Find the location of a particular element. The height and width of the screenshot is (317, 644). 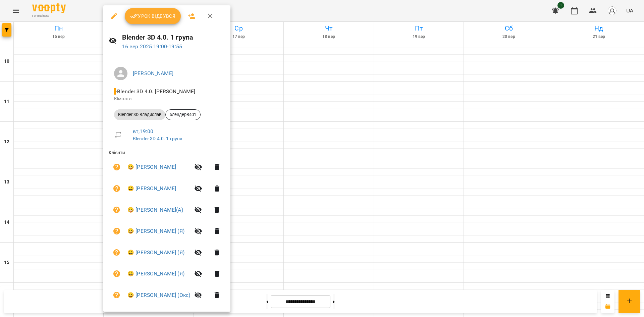

a: вт , 19:00 is located at coordinates (143, 131).